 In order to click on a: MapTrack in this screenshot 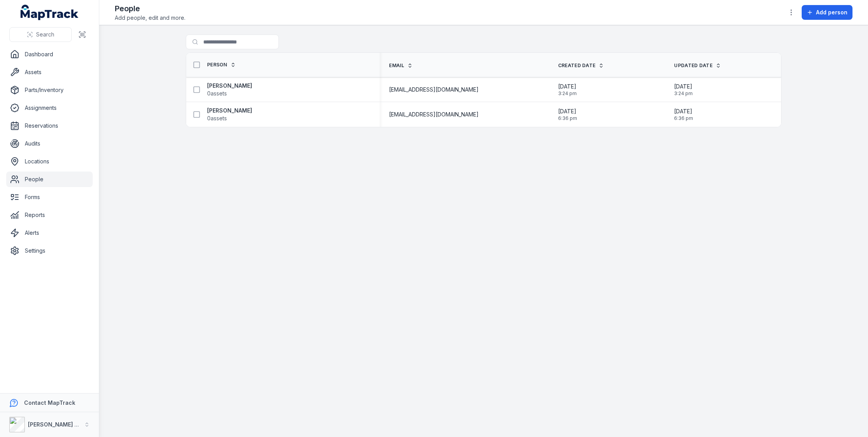, I will do `click(49, 12)`.